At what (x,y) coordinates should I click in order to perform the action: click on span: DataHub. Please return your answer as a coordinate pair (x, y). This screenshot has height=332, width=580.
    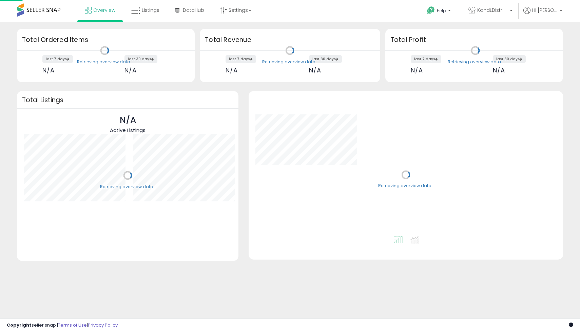
    Looking at the image, I should click on (193, 10).